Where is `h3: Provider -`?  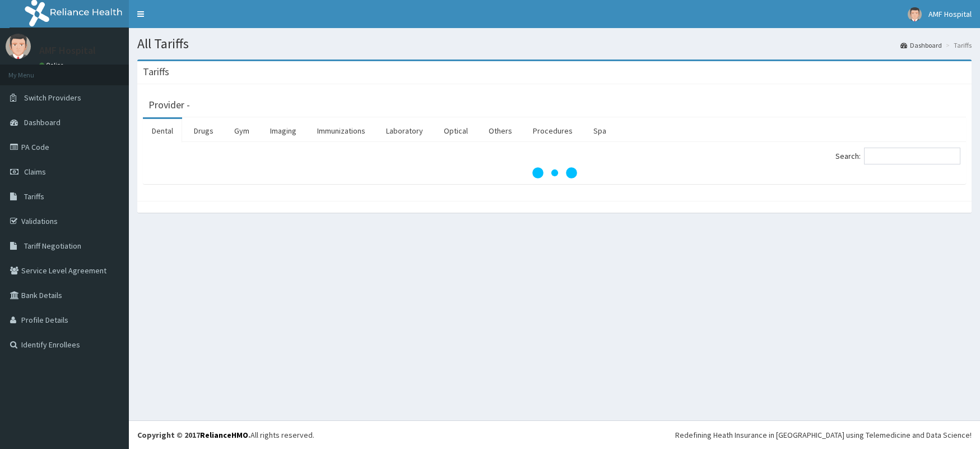 h3: Provider - is located at coordinates (169, 105).